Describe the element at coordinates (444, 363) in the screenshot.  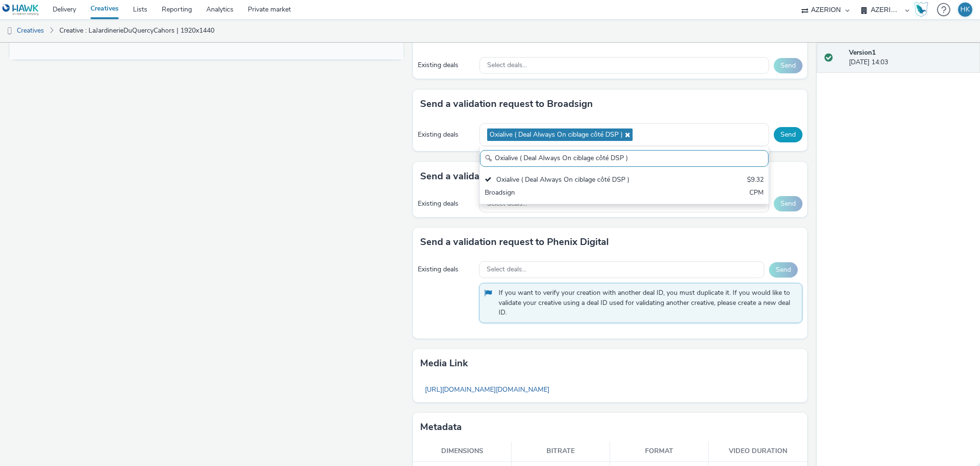
I see `h3: Media link` at that location.